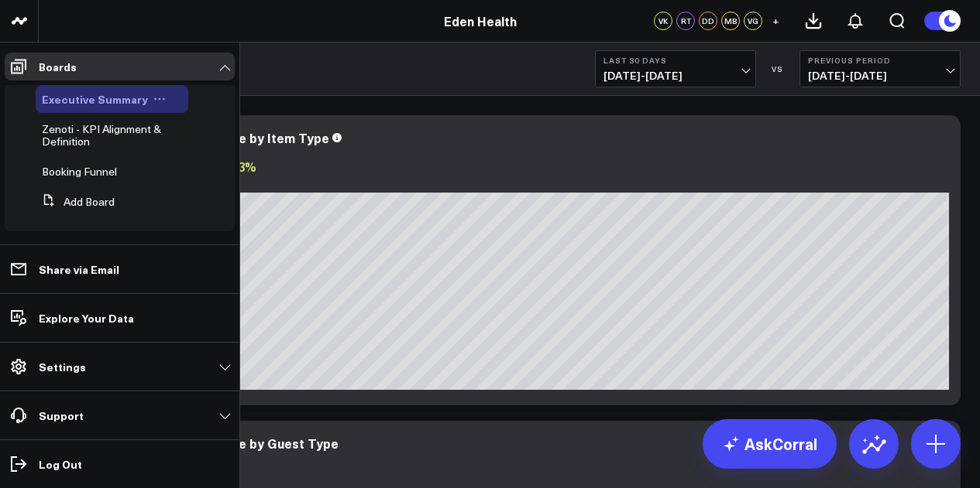 The height and width of the screenshot is (488, 980). I want to click on p: Log Out, so click(60, 464).